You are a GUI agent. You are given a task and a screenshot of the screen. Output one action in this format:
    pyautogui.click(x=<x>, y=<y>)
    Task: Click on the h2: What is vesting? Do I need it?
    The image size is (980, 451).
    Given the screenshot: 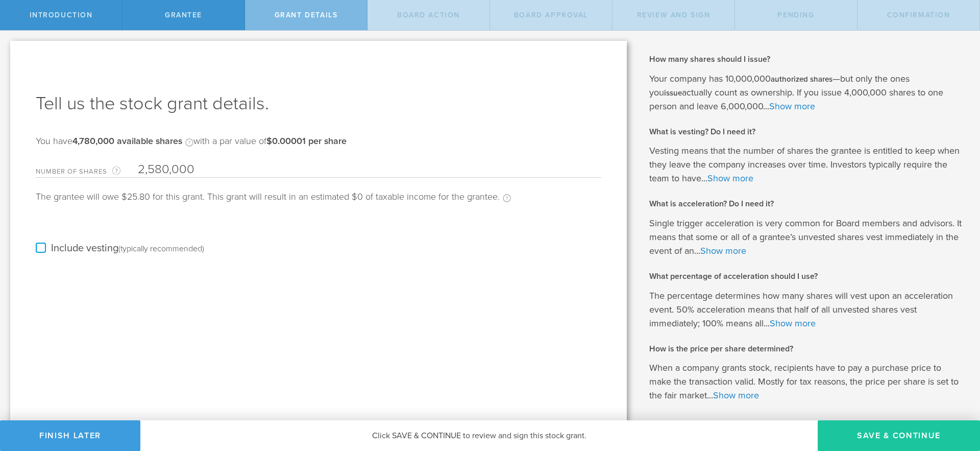 What is the action you would take?
    pyautogui.click(x=807, y=132)
    